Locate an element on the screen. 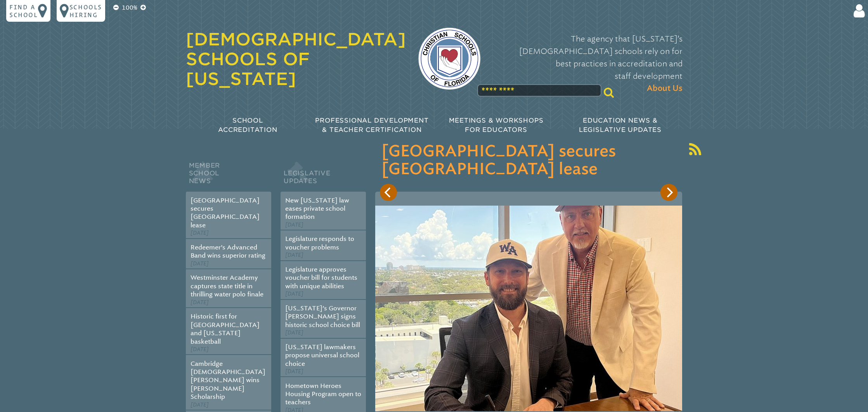  a: Redeemer’s Advanced Band wins superior rating is located at coordinates (228, 251).